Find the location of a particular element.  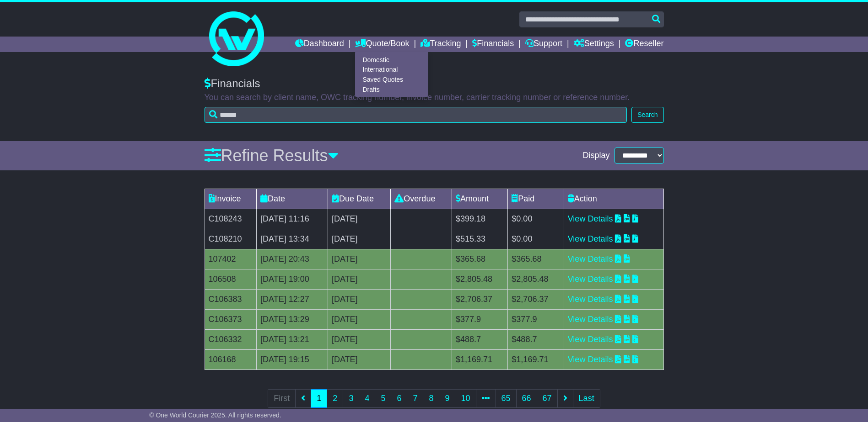

td: $399.18 is located at coordinates (480, 219).